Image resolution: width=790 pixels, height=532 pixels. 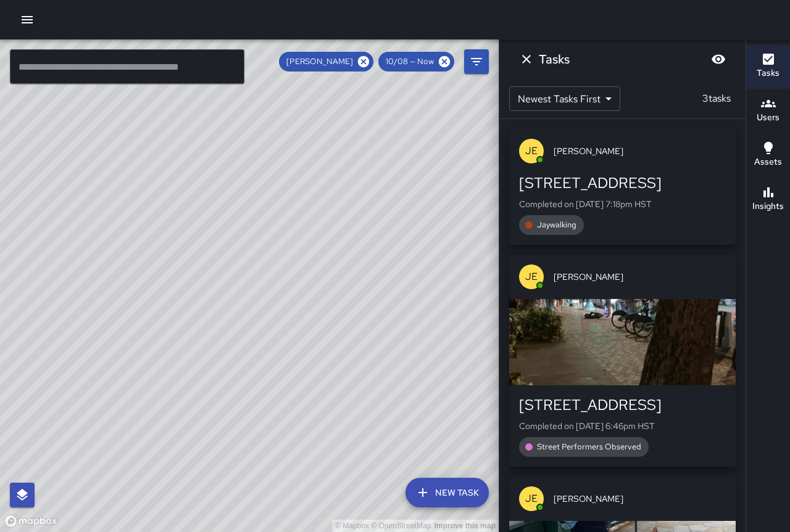 What do you see at coordinates (768, 207) in the screenshot?
I see `h6: Insights` at bounding box center [768, 207].